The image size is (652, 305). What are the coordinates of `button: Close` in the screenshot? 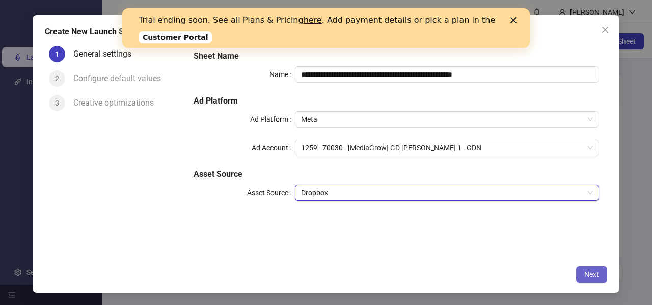 It's located at (605, 30).